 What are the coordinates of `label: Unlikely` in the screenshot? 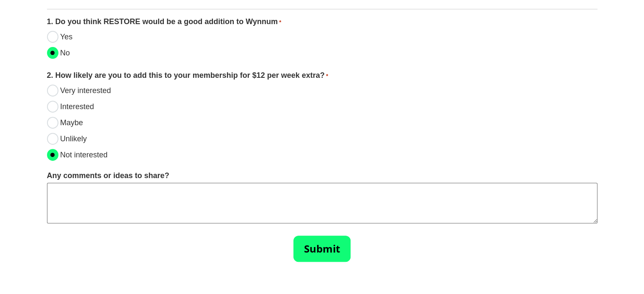 It's located at (73, 139).